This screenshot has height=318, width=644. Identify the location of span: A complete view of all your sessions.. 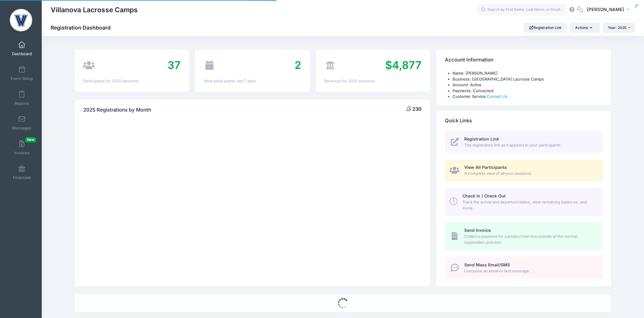
(530, 174).